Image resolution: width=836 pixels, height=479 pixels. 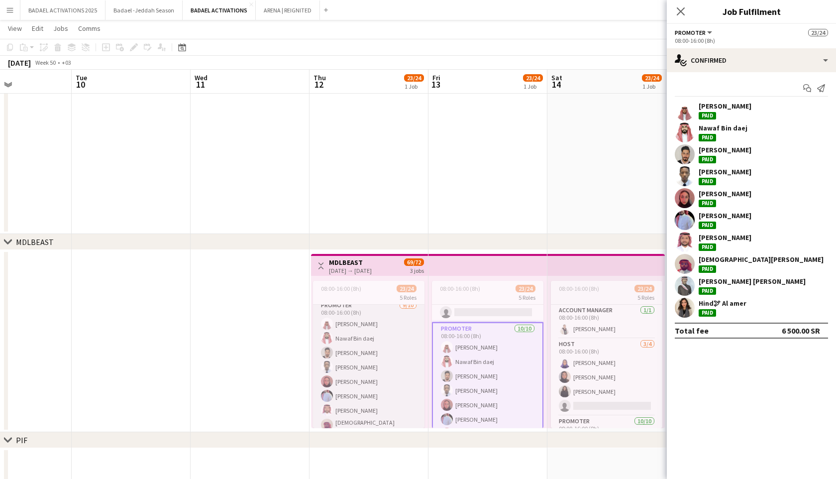 What do you see at coordinates (690, 32) in the screenshot?
I see `span: PROMOTER` at bounding box center [690, 32].